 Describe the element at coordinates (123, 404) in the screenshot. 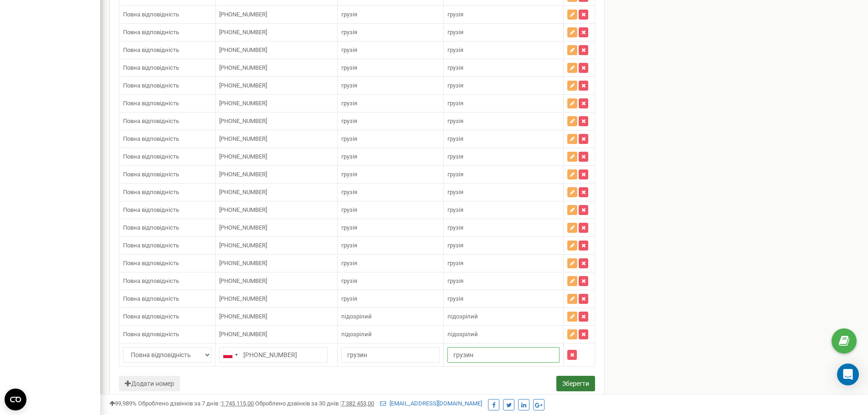

I see `span: 99,989%` at that location.